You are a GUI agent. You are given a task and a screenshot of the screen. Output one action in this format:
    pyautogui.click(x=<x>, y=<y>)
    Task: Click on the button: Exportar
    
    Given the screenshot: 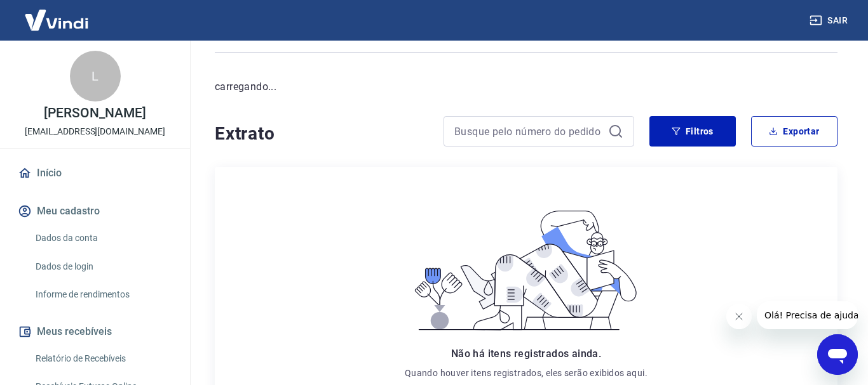 What is the action you would take?
    pyautogui.click(x=794, y=131)
    